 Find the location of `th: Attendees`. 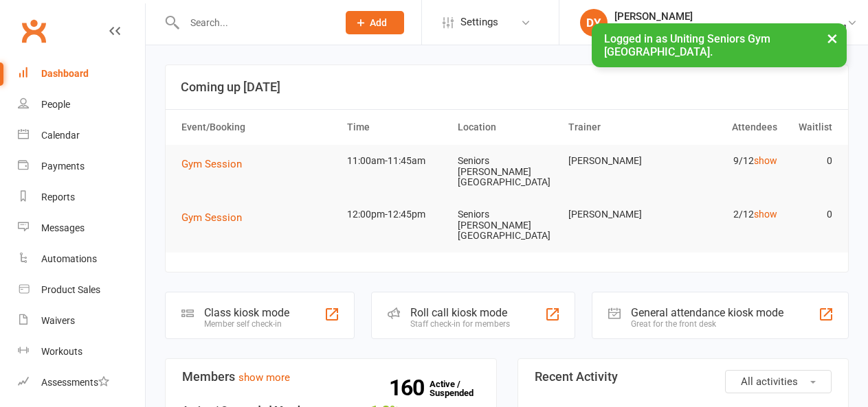

th: Attendees is located at coordinates (728, 127).